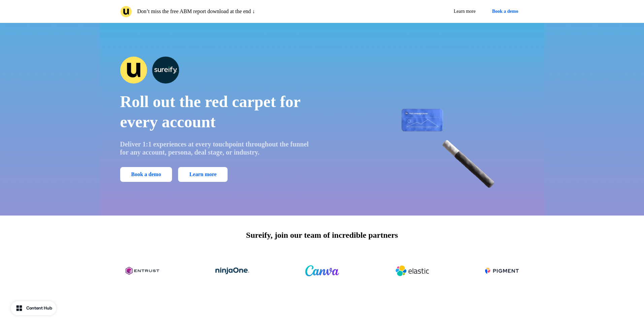  Describe the element at coordinates (216, 148) in the screenshot. I see `p: Deliver 1:1 experiences at every touchpoint throughout the funnel for any account, persona, deal ...` at that location.